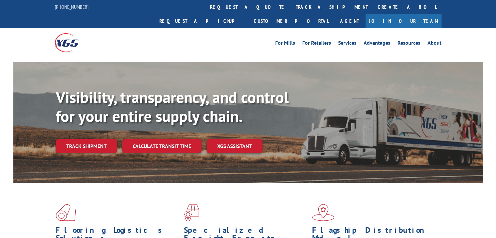 The width and height of the screenshot is (496, 238). What do you see at coordinates (235, 146) in the screenshot?
I see `a: XGS ASSISTANT` at bounding box center [235, 146].